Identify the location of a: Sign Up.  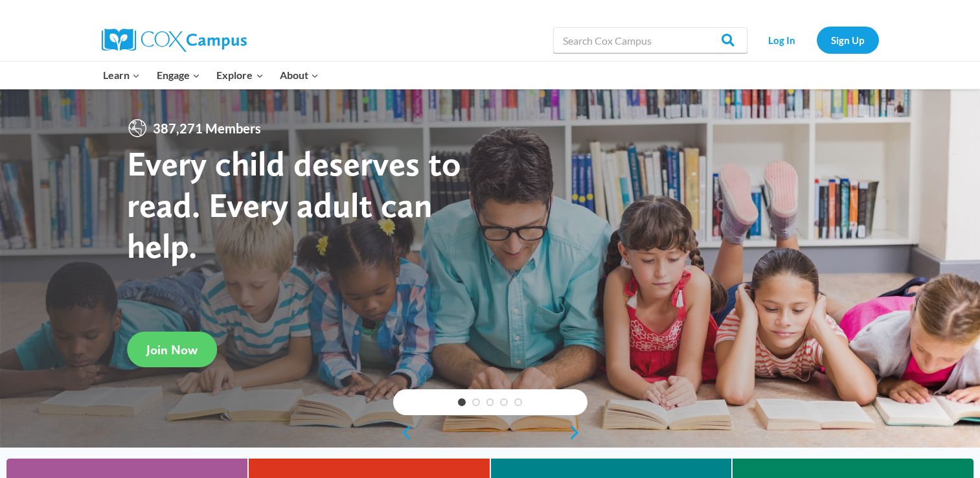
(848, 39).